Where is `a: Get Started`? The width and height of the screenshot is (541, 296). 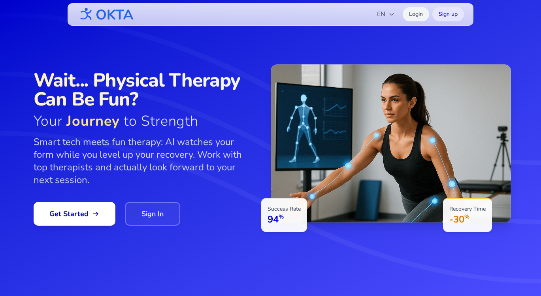
a: Get Started is located at coordinates (74, 214).